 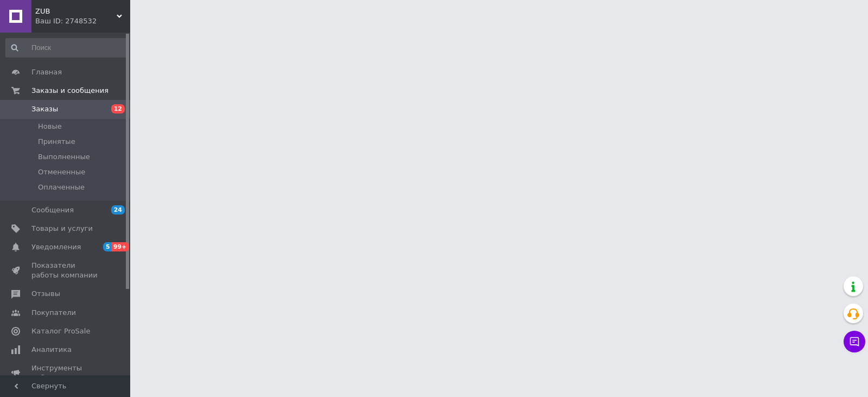 What do you see at coordinates (76, 11) in the screenshot?
I see `span: ZUB` at bounding box center [76, 11].